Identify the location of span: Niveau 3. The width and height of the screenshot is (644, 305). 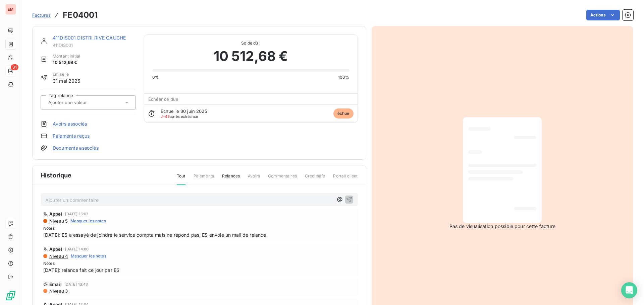
(58, 291).